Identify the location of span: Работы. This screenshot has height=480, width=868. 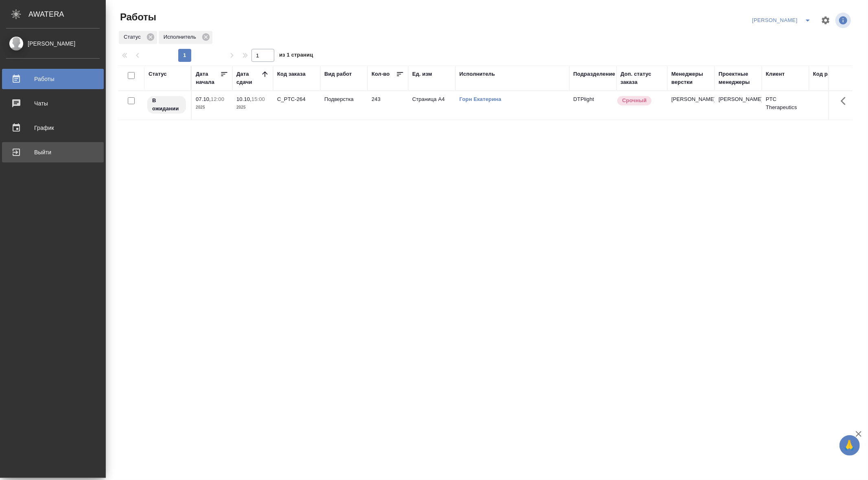
(137, 17).